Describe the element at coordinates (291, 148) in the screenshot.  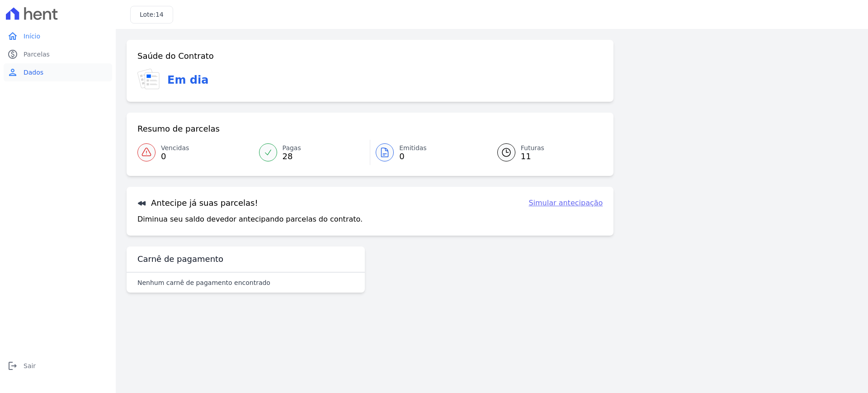
I see `span: Pagas` at that location.